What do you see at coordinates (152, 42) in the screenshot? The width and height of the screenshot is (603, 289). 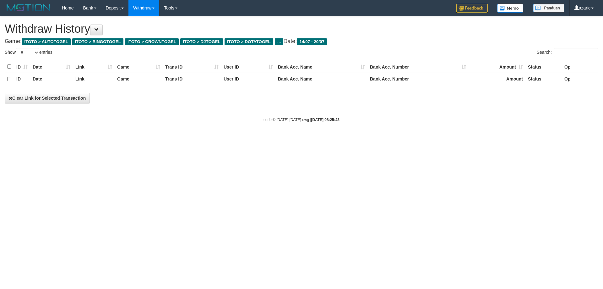 I see `span: ITOTO > CROWNTOGEL` at bounding box center [152, 42].